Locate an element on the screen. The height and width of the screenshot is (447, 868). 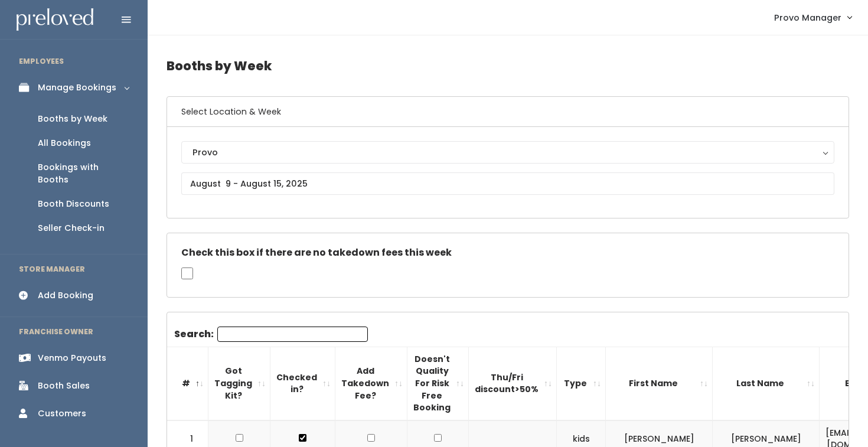
th: Checked in?: activate to sort column ascending is located at coordinates (303, 383).